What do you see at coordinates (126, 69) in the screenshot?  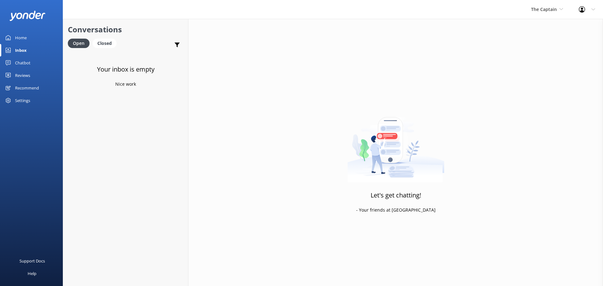 I see `h3: Your inbox is empty` at bounding box center [126, 69].